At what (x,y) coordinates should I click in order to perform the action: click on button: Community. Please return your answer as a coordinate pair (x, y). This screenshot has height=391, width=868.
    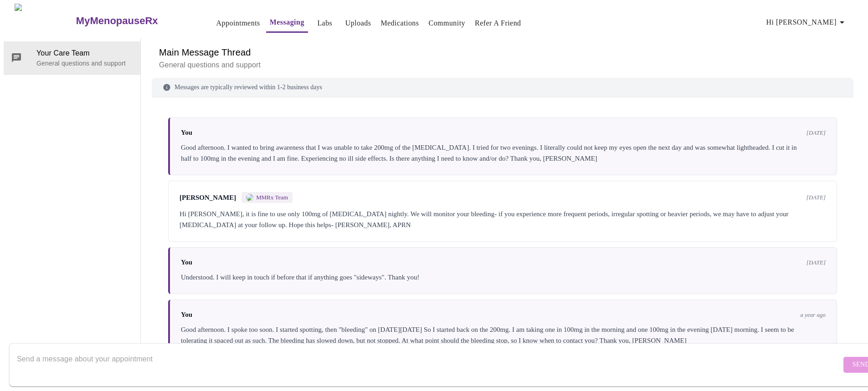
    Looking at the image, I should click on (447, 23).